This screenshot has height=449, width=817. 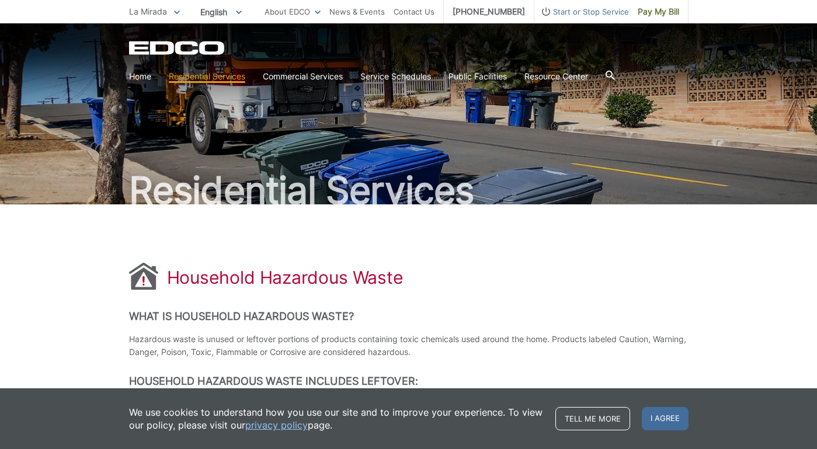 What do you see at coordinates (409, 382) in the screenshot?
I see `h2: Household Hazardous Waste Includes Leftover:` at bounding box center [409, 382].